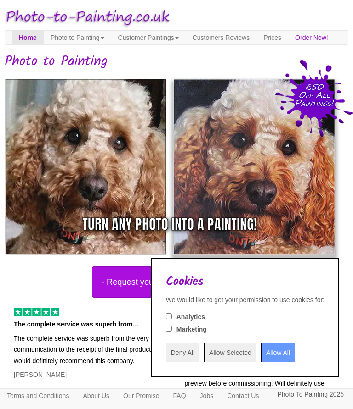  Describe the element at coordinates (242, 396) in the screenshot. I see `a: Contact Us` at that location.